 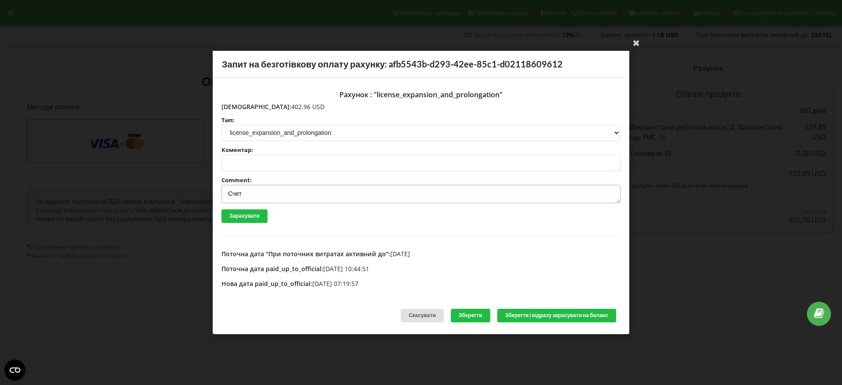 What do you see at coordinates (421, 180) in the screenshot?
I see `label: Comment:` at bounding box center [421, 180].